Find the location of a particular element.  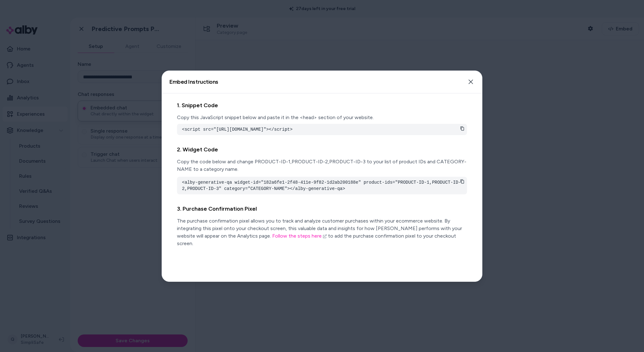

p: Copy this JavaScript snippet below and paste it in the <head> section of your website. is located at coordinates (322, 117).